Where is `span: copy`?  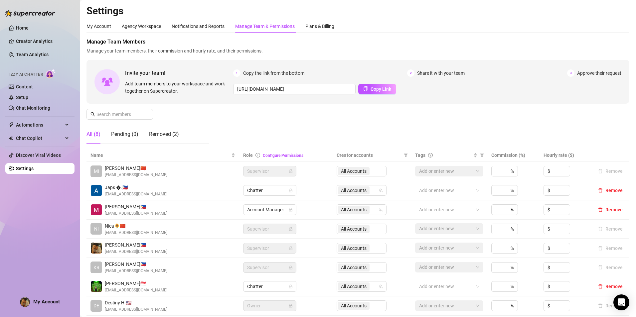
span: copy is located at coordinates (365, 89).